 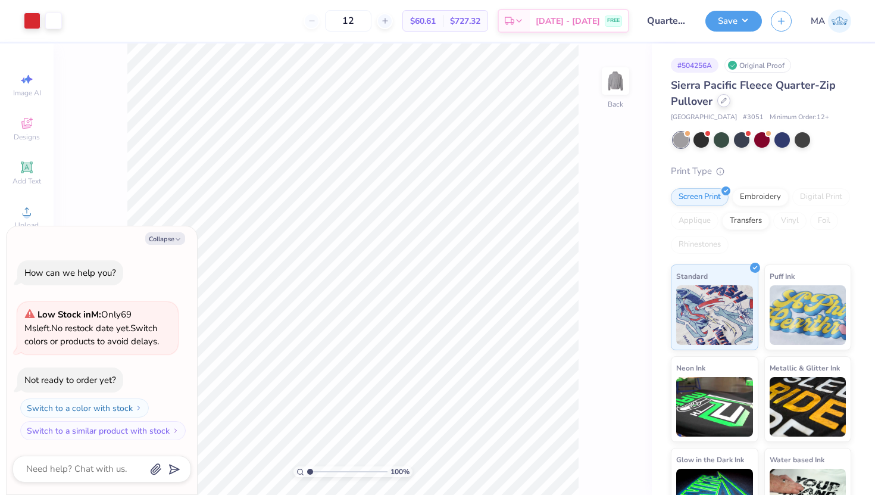 I want to click on span: Neon Ink, so click(x=690, y=367).